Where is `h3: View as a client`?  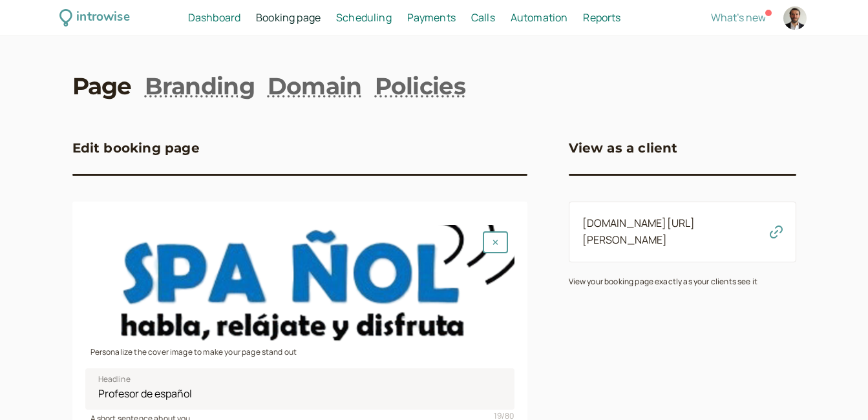
h3: View as a client is located at coordinates (623, 148).